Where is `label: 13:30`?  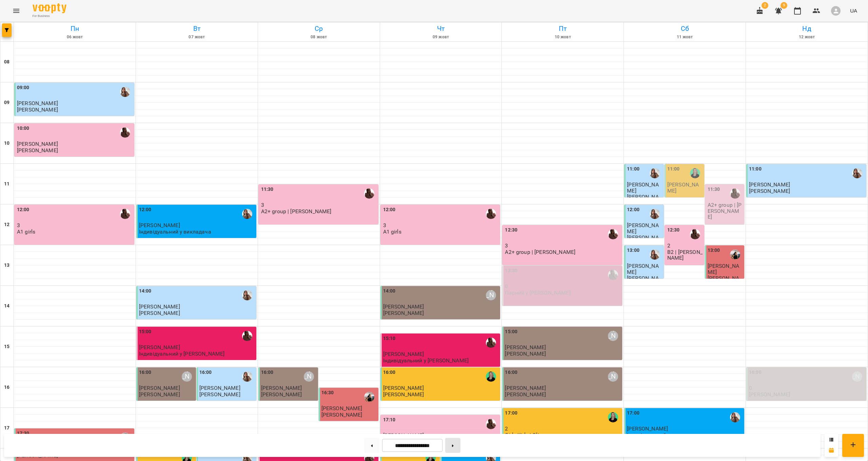
label: 13:30 is located at coordinates (511, 271).